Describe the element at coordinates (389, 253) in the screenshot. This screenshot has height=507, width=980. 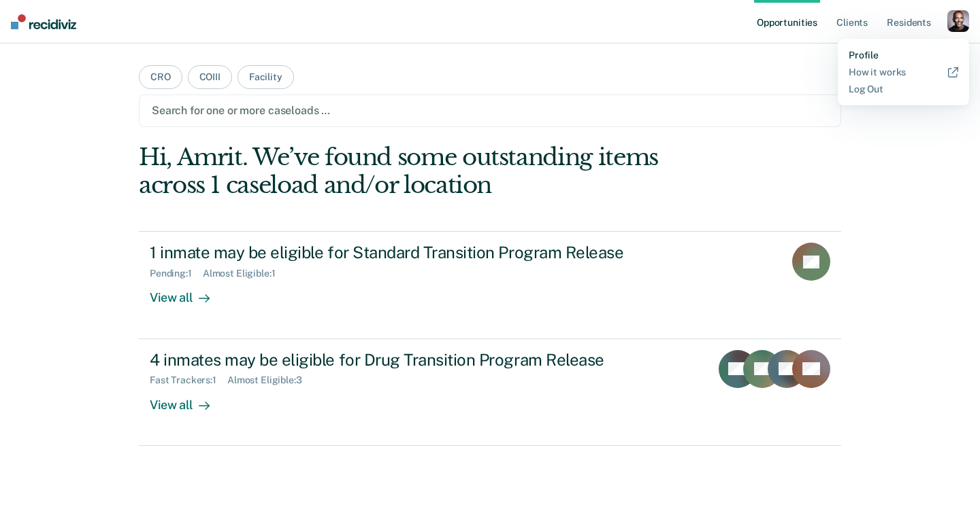
I see `div: 1 inmate may be eligible for Standard Transition Program Release` at that location.